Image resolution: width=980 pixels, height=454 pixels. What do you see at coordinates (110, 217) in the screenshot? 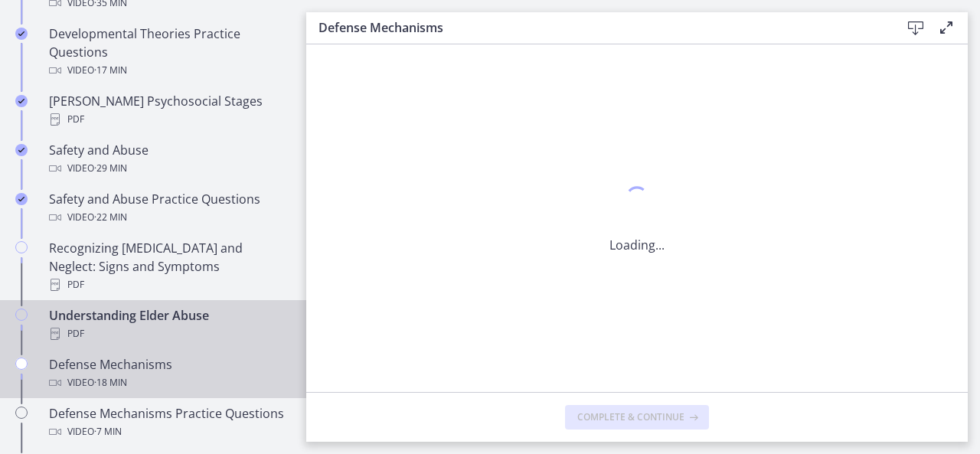
I see `span: · 22 min` at bounding box center [110, 217].